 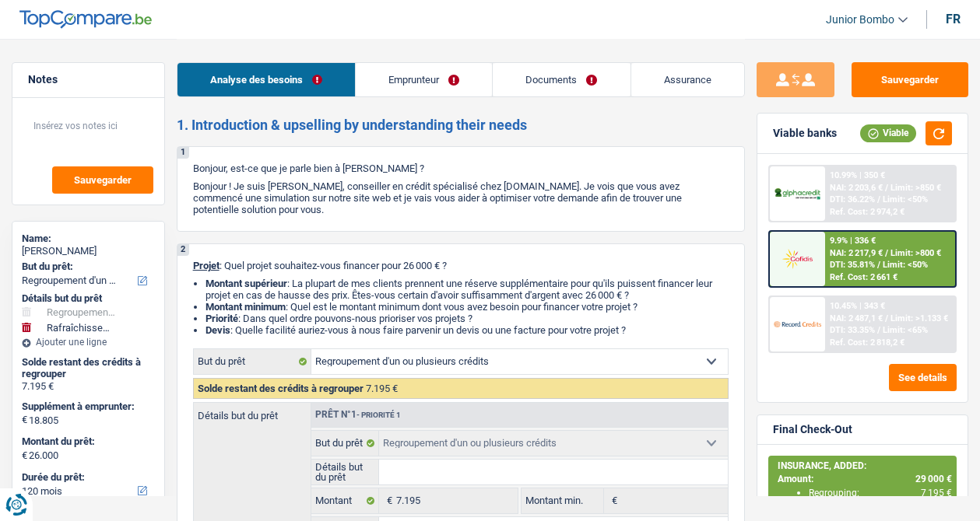 I want to click on img: Record Credits, so click(x=797, y=325).